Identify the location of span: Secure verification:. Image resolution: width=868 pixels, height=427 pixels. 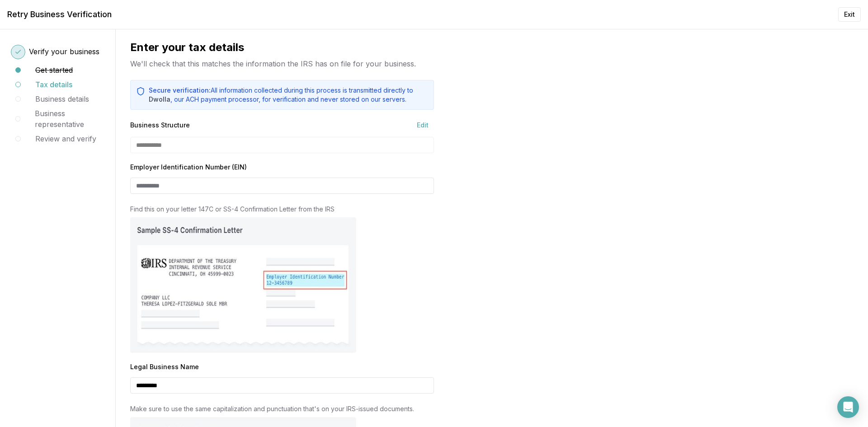
(180, 90).